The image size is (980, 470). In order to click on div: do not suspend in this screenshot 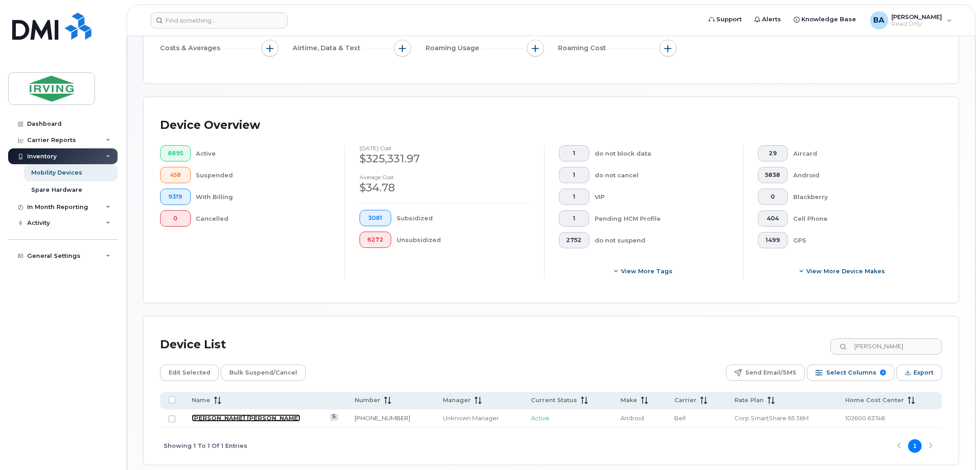, I will do `click(662, 240)`.